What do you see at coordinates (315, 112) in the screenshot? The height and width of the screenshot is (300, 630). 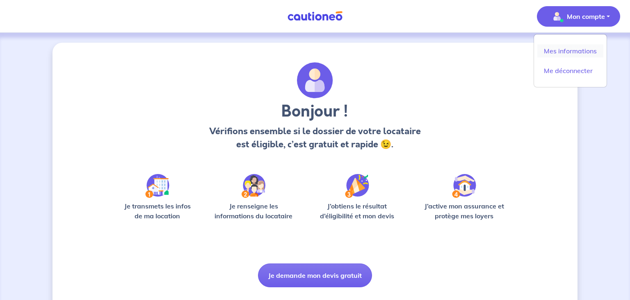 I see `h3: Bonjour !` at bounding box center [315, 112].